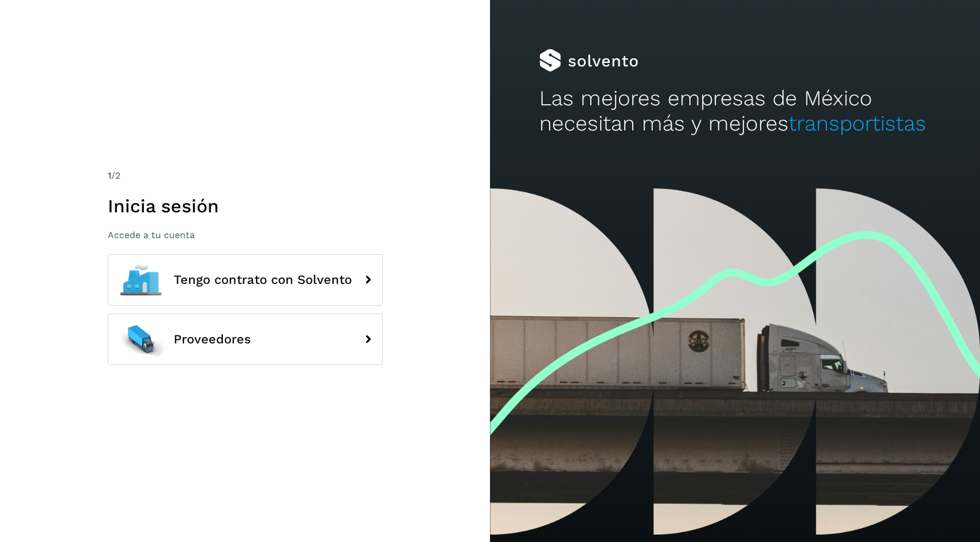 The image size is (980, 542). What do you see at coordinates (245, 234) in the screenshot?
I see `p: Accede a tu cuenta` at bounding box center [245, 234].